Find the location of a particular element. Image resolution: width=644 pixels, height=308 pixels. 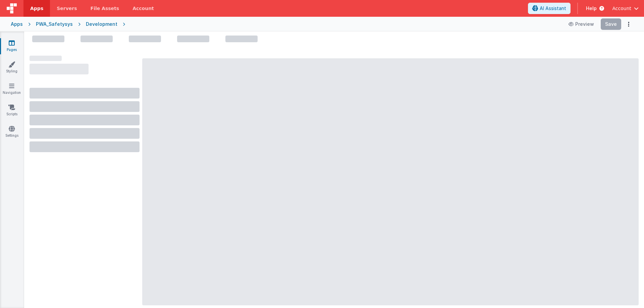

div: Apps is located at coordinates (17, 24).